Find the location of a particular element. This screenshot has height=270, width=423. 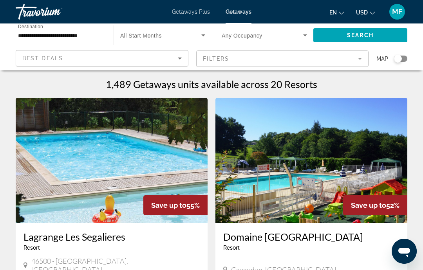

h3: Lagrange Les Segalieres is located at coordinates (112, 237).